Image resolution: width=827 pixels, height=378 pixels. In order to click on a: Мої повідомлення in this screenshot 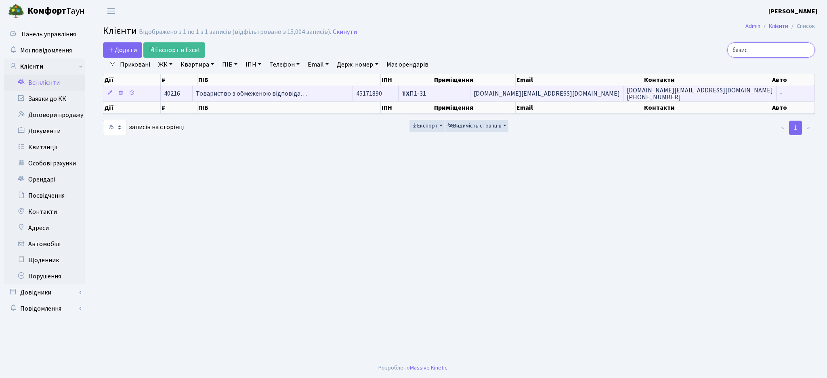, I will do `click(44, 50)`.